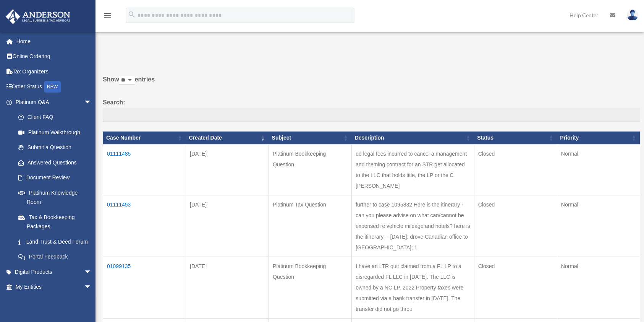 Image resolution: width=644 pixels, height=322 pixels. What do you see at coordinates (55, 257) in the screenshot?
I see `a: Portal Feedback` at bounding box center [55, 257].